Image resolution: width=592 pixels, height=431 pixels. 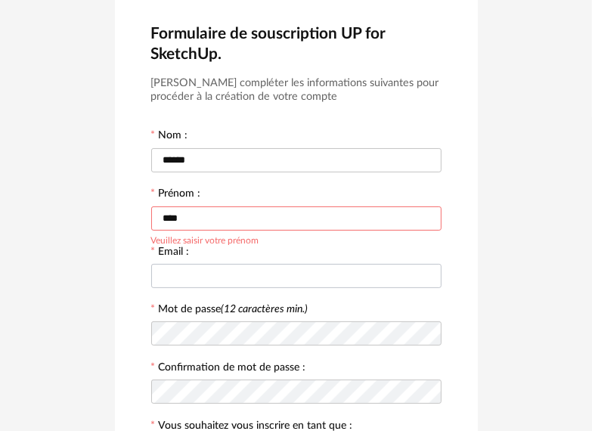 I want to click on i: (12 caractères min.), so click(x=265, y=309).